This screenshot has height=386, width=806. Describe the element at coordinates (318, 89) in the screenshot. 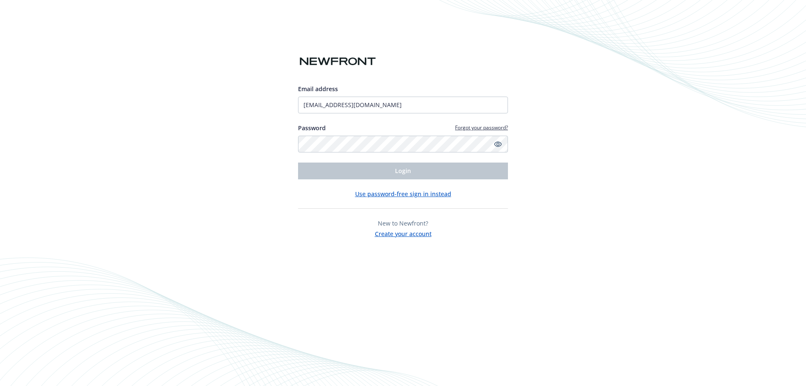

I see `span: Email address` at that location.